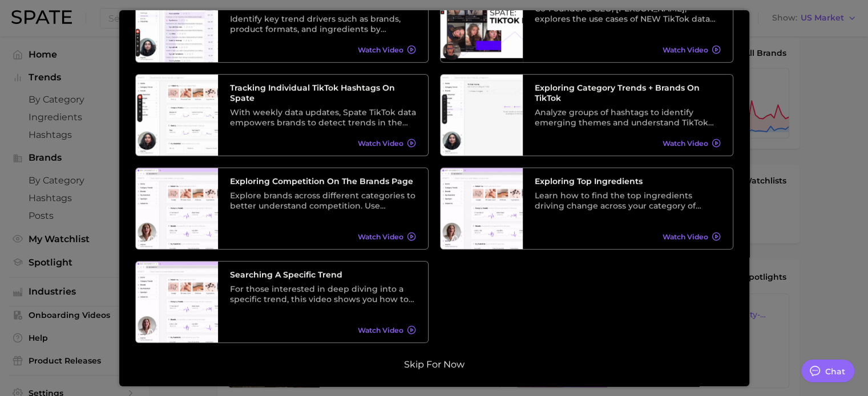  What do you see at coordinates (627, 93) in the screenshot?
I see `h3: Exploring Category Trends + Brands on TikTok` at bounding box center [627, 93].